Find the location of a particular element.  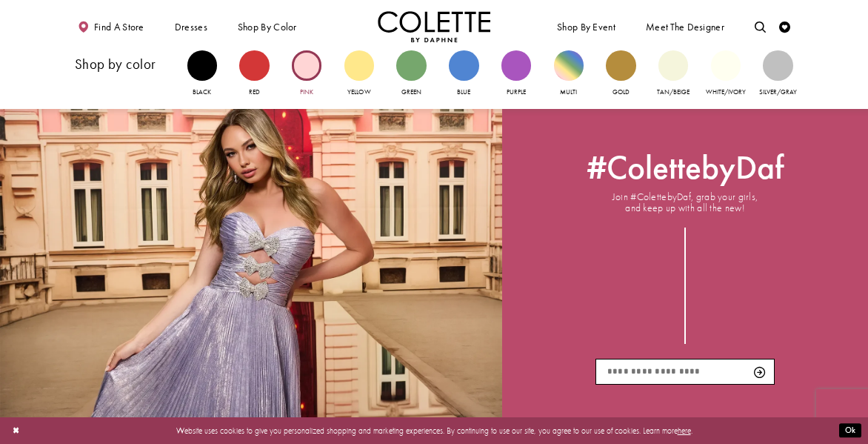

a: Find a store is located at coordinates (111, 26).